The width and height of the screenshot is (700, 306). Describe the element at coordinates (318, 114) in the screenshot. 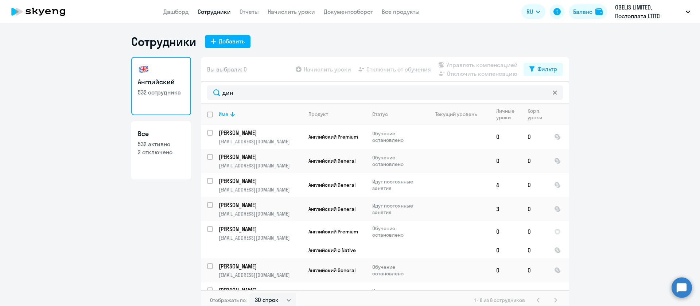

I see `div: Продукт` at that location.